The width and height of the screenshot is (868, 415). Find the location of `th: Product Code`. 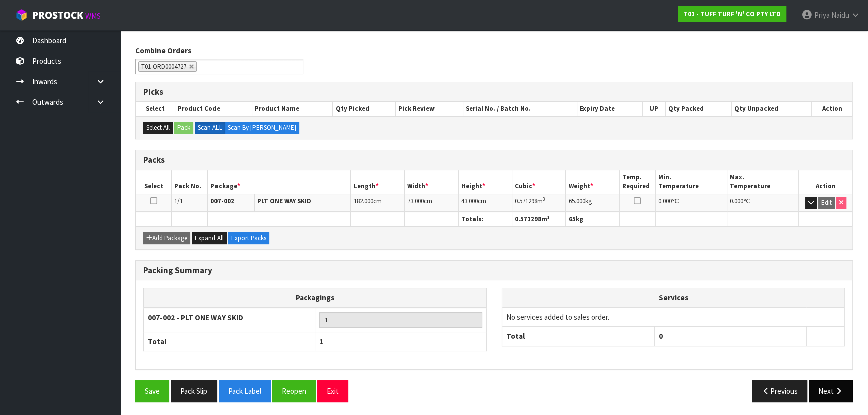

th: Product Code is located at coordinates (213, 109).